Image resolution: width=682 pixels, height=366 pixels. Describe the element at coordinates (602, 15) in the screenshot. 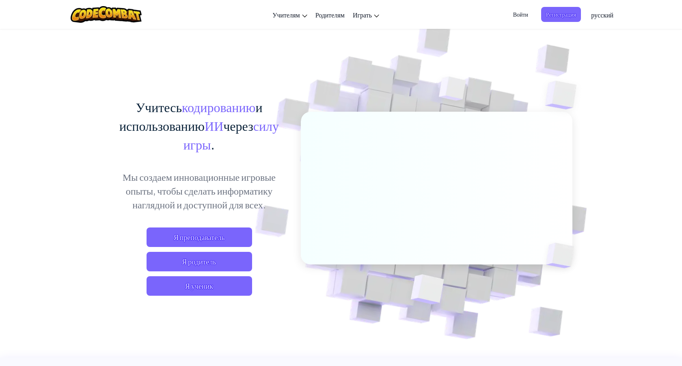

I see `a: русский` at that location.